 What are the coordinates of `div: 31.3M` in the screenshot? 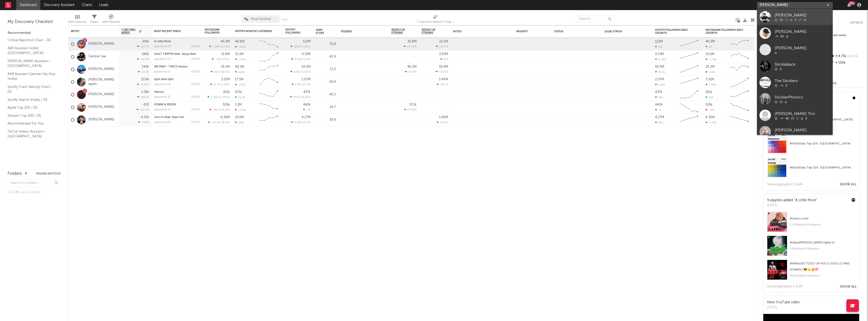 It's located at (239, 54).